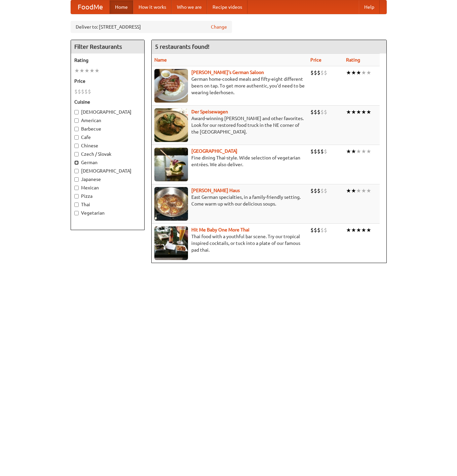 The height and width of the screenshot is (476, 457). Describe the element at coordinates (76, 179) in the screenshot. I see `input: Japanese` at that location.